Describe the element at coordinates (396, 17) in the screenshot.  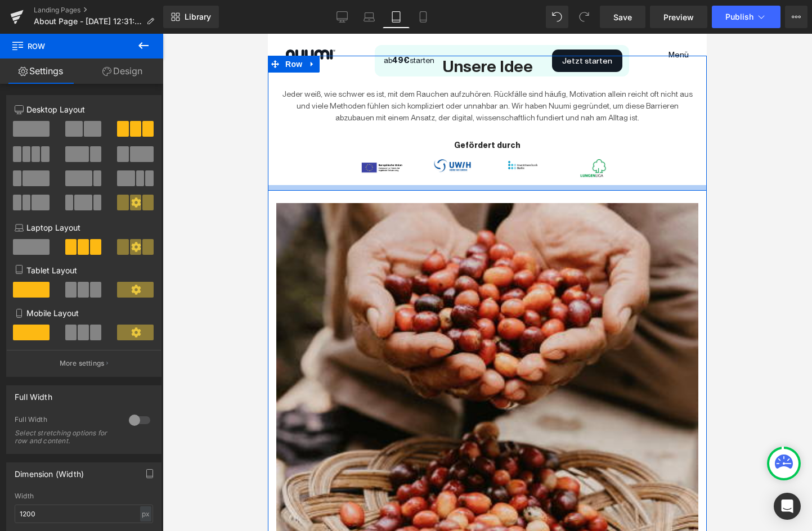
I see `a: Tablet` at that location.